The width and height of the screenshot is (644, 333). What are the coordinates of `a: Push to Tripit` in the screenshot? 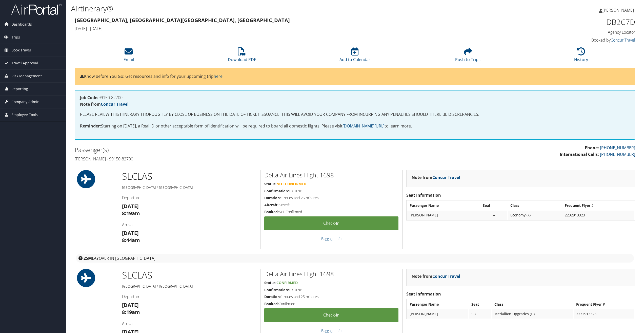 It's located at (468, 56).